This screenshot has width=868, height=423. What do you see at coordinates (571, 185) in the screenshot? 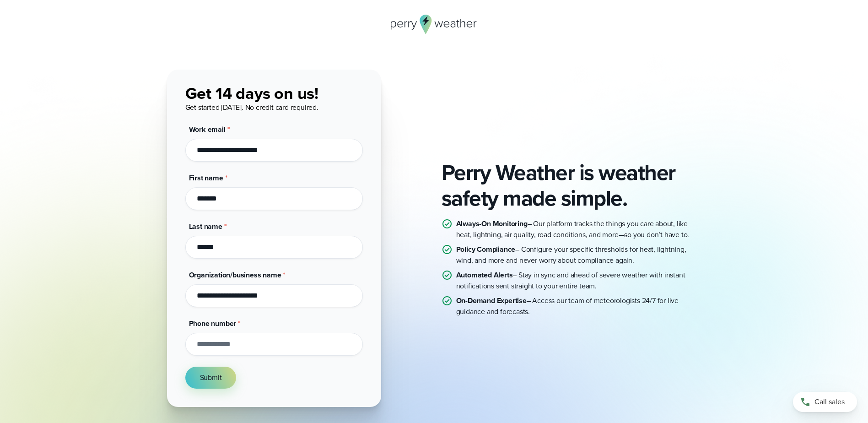
I see `h2: Perry Weather is weather safety made simple.` at bounding box center [571, 185].